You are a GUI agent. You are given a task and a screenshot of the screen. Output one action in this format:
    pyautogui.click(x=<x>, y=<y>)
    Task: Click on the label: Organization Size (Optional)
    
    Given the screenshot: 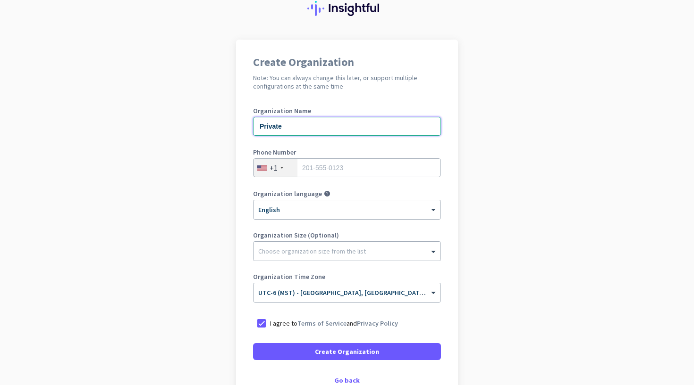 What is the action you would take?
    pyautogui.click(x=347, y=235)
    